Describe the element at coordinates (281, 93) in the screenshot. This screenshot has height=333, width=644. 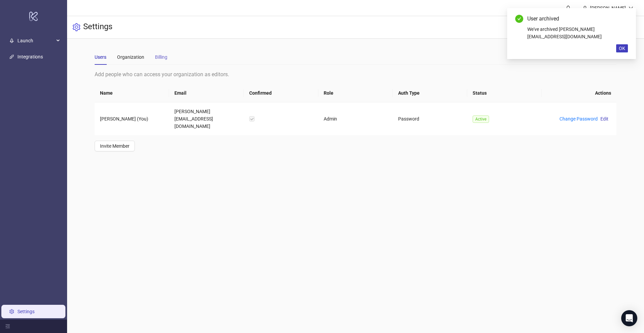
I see `th: Confirmed` at that location.